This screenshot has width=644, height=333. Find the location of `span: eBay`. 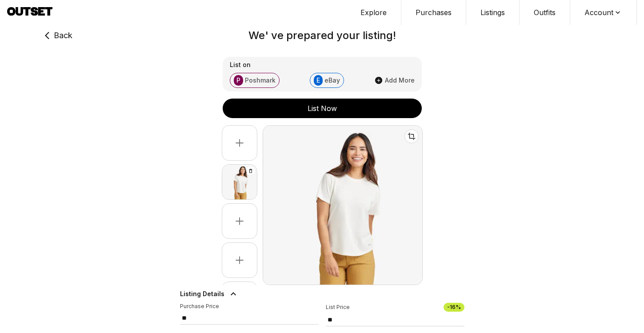

span: eBay is located at coordinates (332, 80).